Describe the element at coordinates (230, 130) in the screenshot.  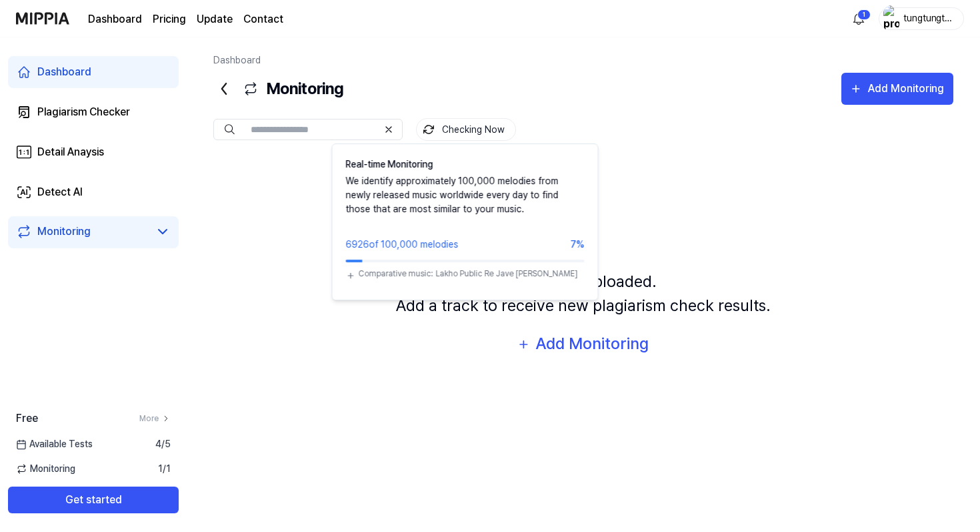
I see `img: Search` at that location.